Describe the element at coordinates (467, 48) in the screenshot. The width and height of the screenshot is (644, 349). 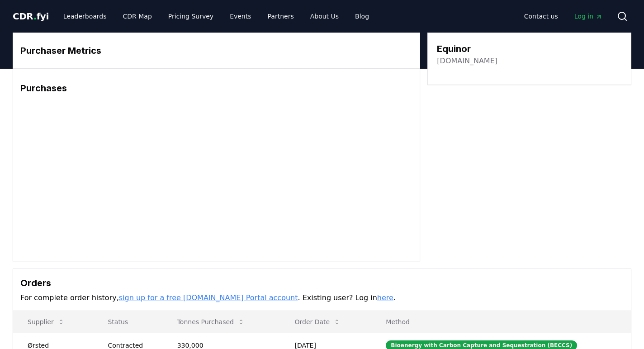
I see `h3: Equinor` at that location.